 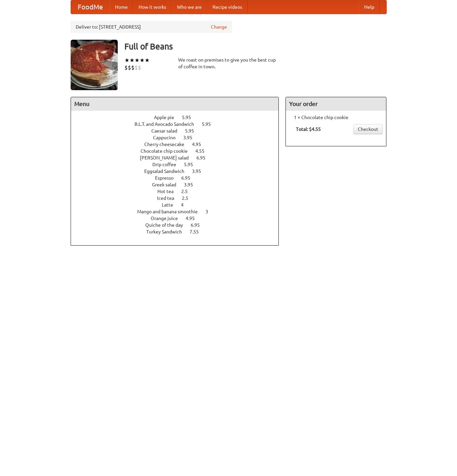 I want to click on a: Apple pie 5.95, so click(x=179, y=117).